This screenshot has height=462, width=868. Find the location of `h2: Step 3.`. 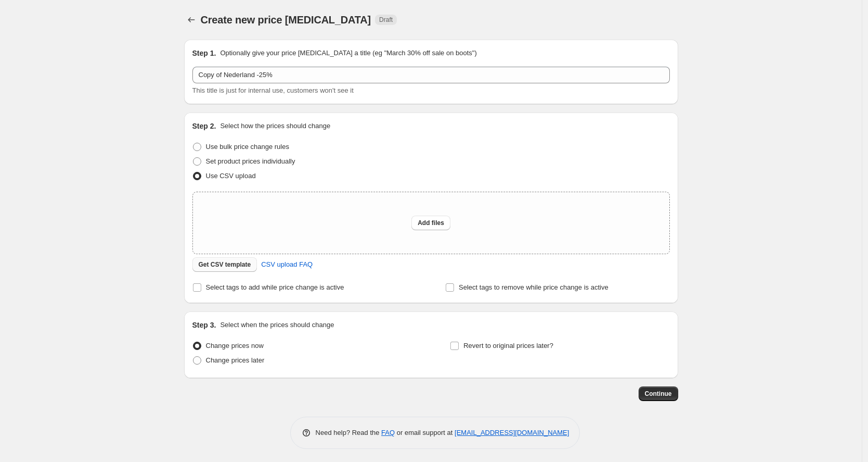

h2: Step 3. is located at coordinates (204, 325).